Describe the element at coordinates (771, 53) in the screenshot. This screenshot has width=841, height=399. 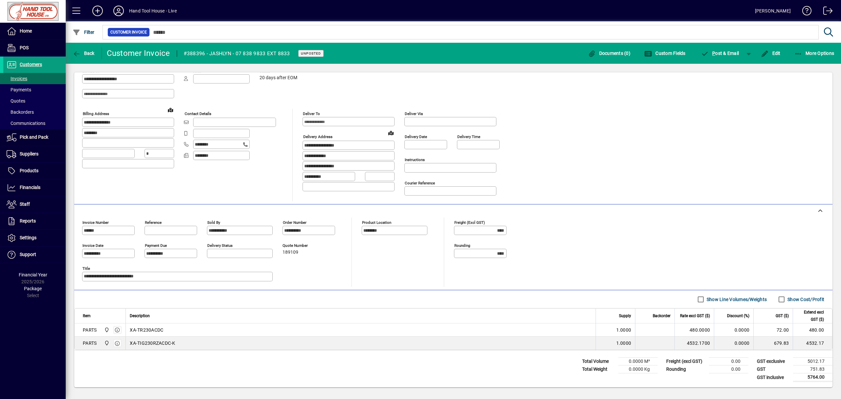
I see `span: Edit` at that location.